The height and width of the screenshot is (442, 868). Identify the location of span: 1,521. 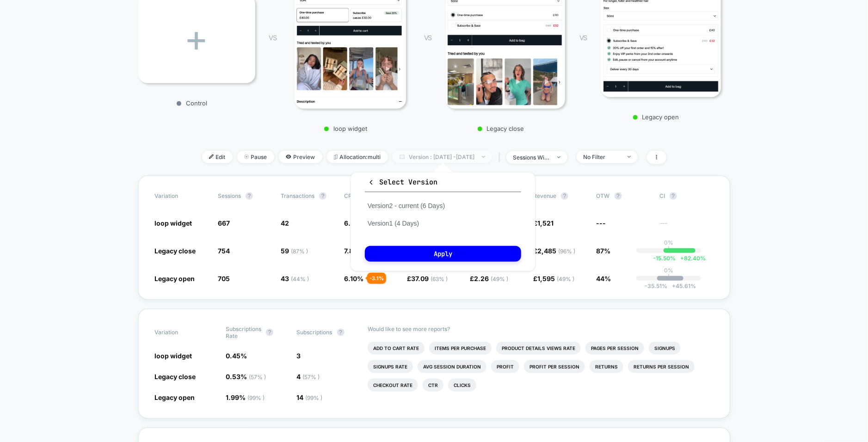
(545, 223).